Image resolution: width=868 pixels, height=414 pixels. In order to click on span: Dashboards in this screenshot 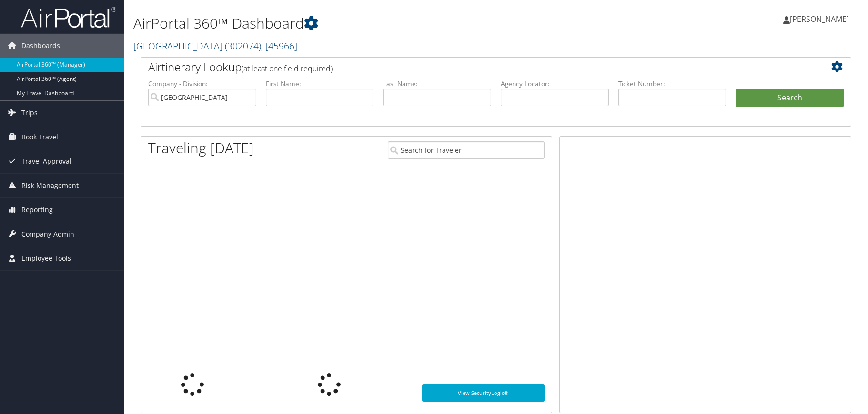, I will do `click(40, 46)`.